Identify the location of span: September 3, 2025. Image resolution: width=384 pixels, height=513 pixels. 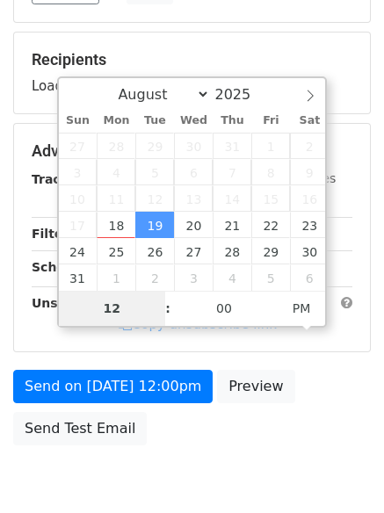
(193, 278).